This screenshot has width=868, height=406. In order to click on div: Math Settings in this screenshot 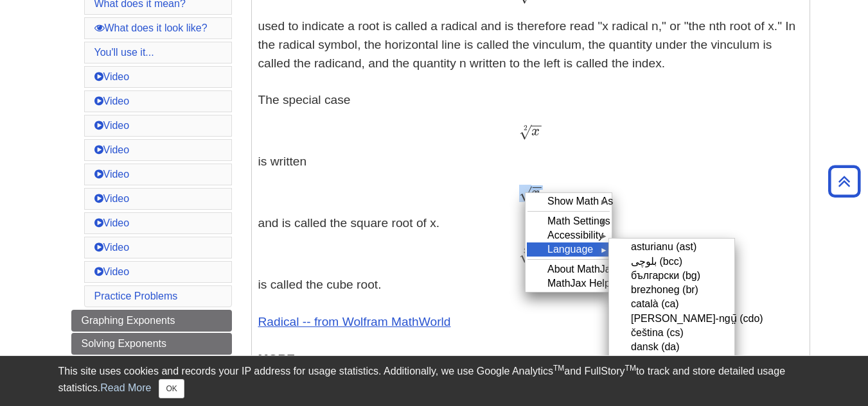, I will do `click(568, 222)`.